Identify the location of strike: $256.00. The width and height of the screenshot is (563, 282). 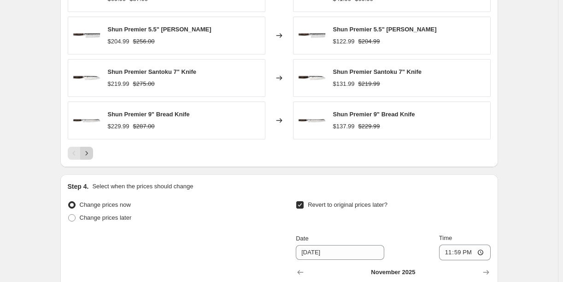
(144, 41).